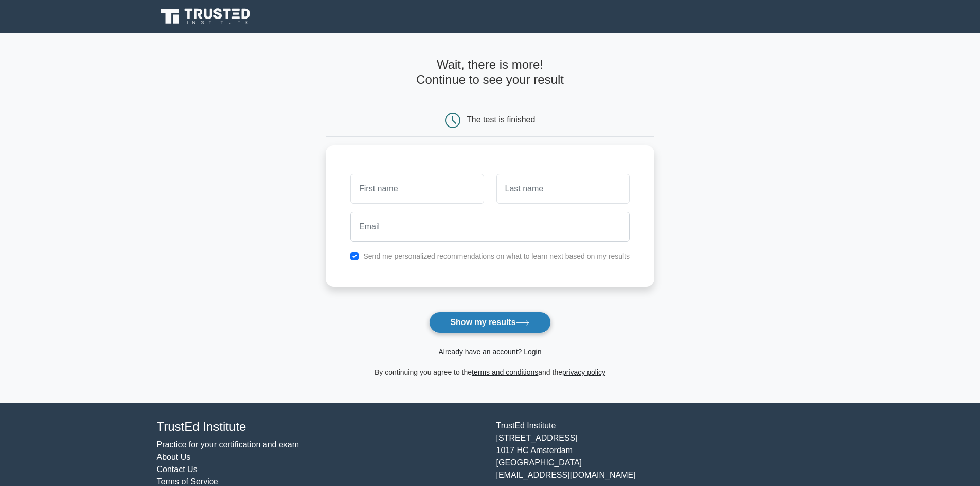 The image size is (980, 486). Describe the element at coordinates (496, 256) in the screenshot. I see `label: Send me personalized recommendations on what to learn next based on my results` at that location.